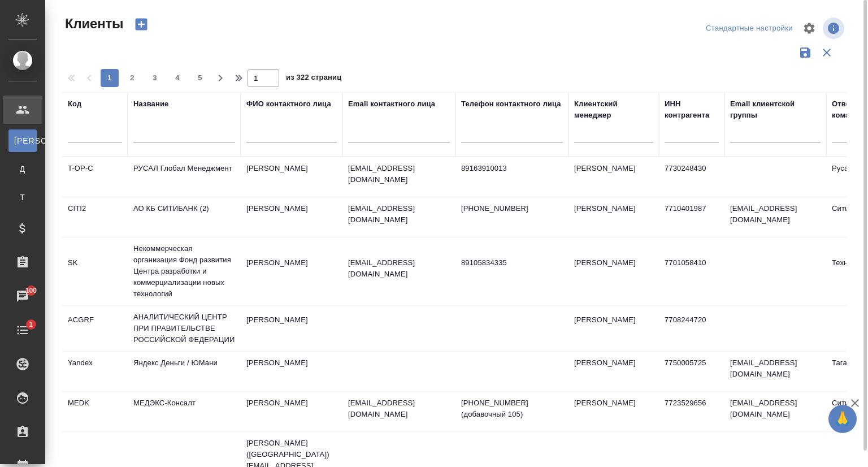 The width and height of the screenshot is (868, 467). I want to click on td: MEDK, so click(95, 411).